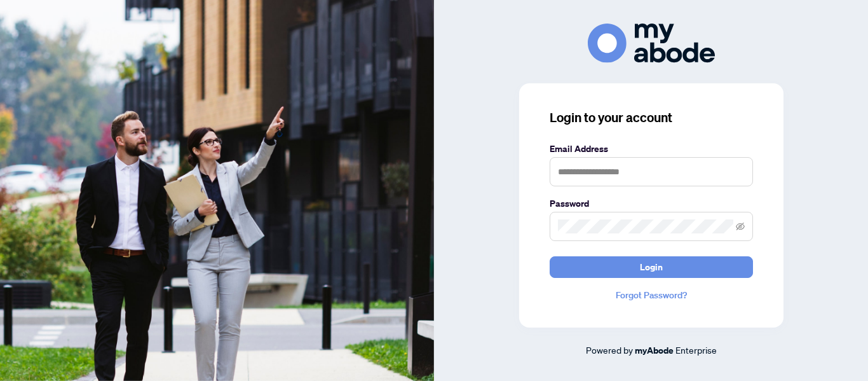 The height and width of the screenshot is (381, 868). I want to click on span: Powered by, so click(610, 349).